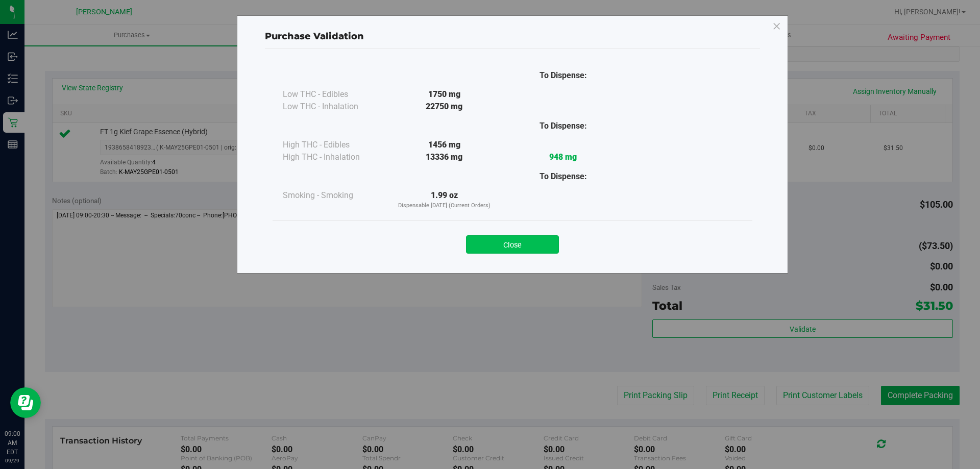 Image resolution: width=980 pixels, height=469 pixels. I want to click on div: Low THC - Inhalation, so click(334, 107).